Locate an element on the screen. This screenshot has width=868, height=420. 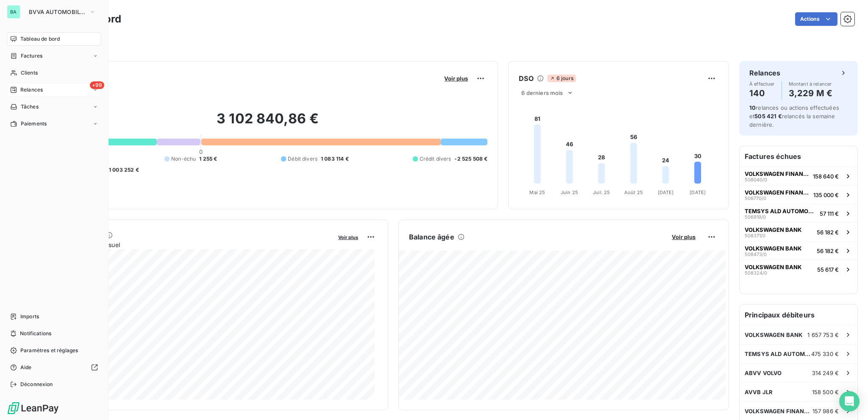
span: AVVB JLR is located at coordinates (758, 392).